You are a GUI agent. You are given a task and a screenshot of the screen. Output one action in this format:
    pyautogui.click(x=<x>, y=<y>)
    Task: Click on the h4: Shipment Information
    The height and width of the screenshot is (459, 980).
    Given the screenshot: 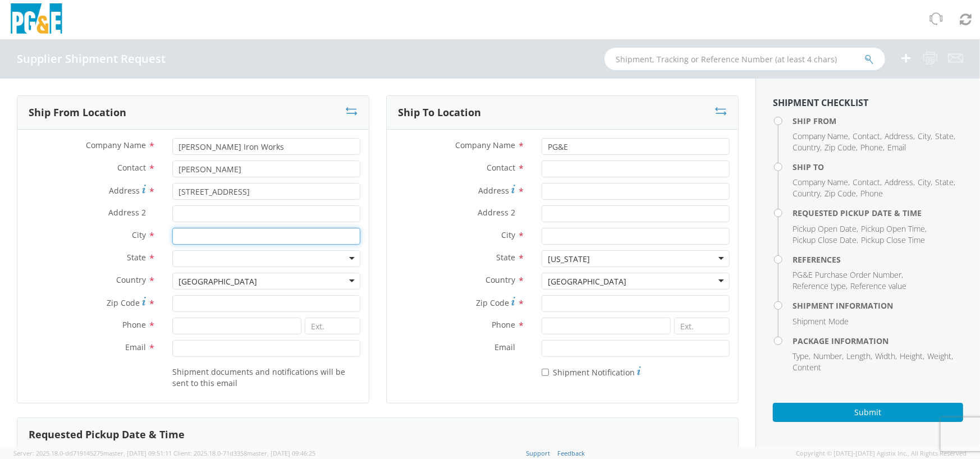 What is the action you would take?
    pyautogui.click(x=878, y=306)
    